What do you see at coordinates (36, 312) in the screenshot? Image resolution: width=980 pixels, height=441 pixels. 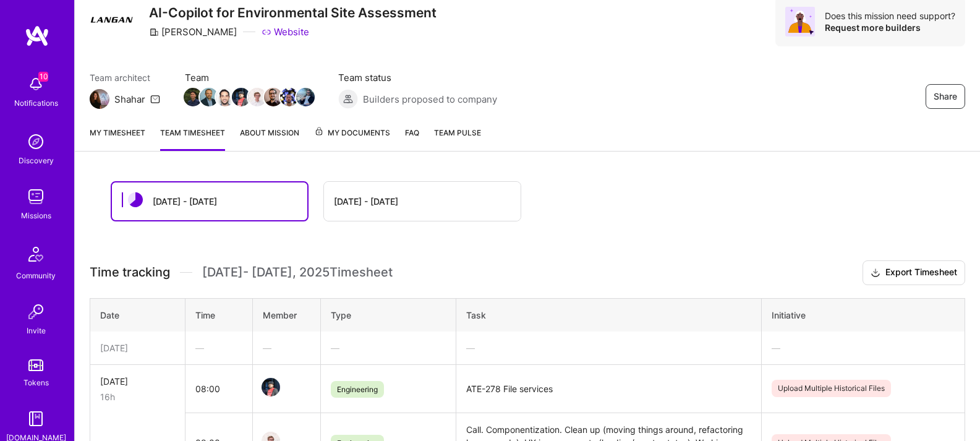 I see `img: Invite` at bounding box center [36, 312].